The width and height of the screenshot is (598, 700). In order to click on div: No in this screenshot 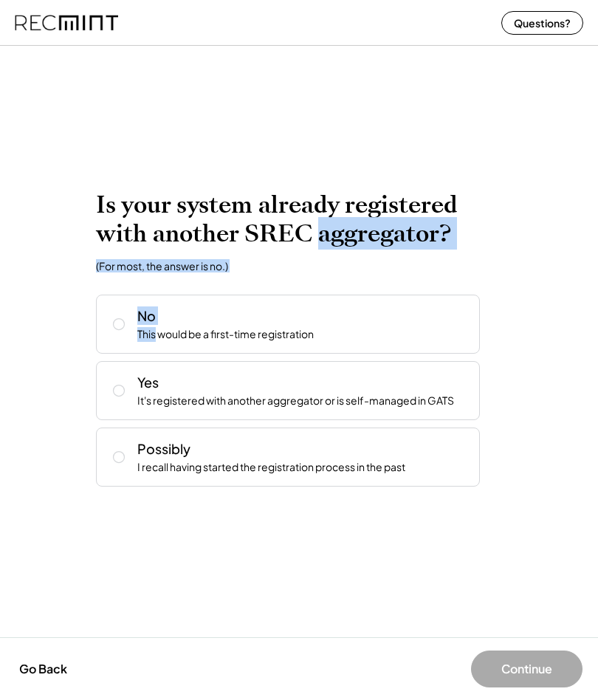, I will do `click(147, 315)`.